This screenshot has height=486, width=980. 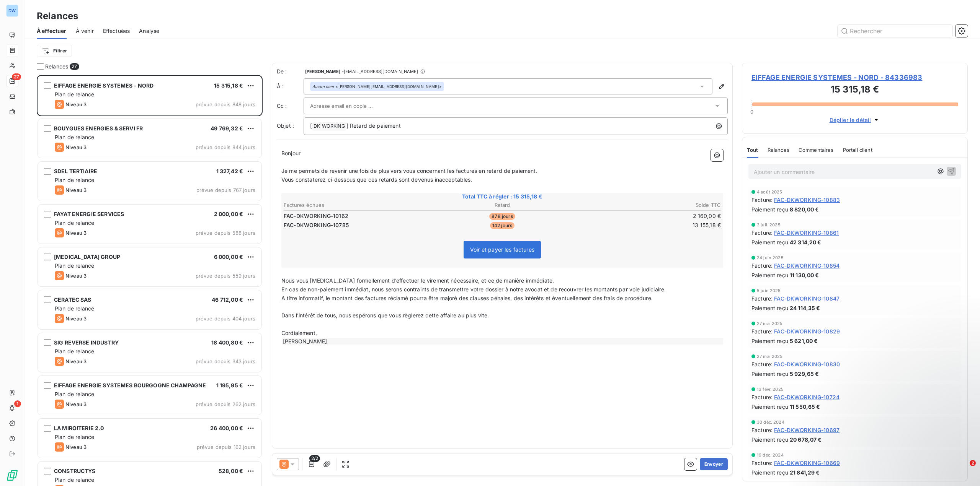 What do you see at coordinates (374, 126) in the screenshot?
I see `span: ] Retard de paiement` at bounding box center [374, 126].